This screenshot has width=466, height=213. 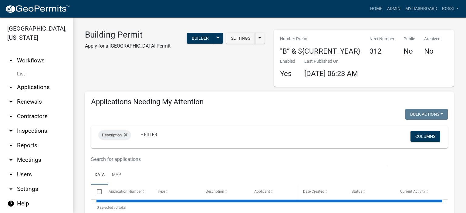 What do you see at coordinates (273, 192) in the screenshot?
I see `datatable-header-cell: Applicant` at bounding box center [273, 192].